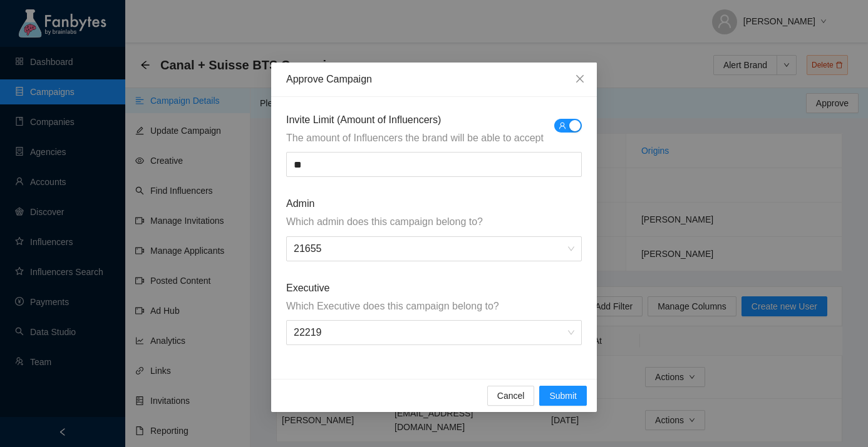 The width and height of the screenshot is (868, 447). What do you see at coordinates (580, 79) in the screenshot?
I see `span: close` at bounding box center [580, 79].